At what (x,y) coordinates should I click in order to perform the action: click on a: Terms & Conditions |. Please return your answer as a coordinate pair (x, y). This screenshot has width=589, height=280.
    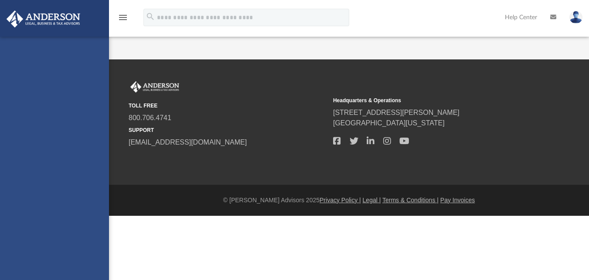
    Looking at the image, I should click on (410, 200).